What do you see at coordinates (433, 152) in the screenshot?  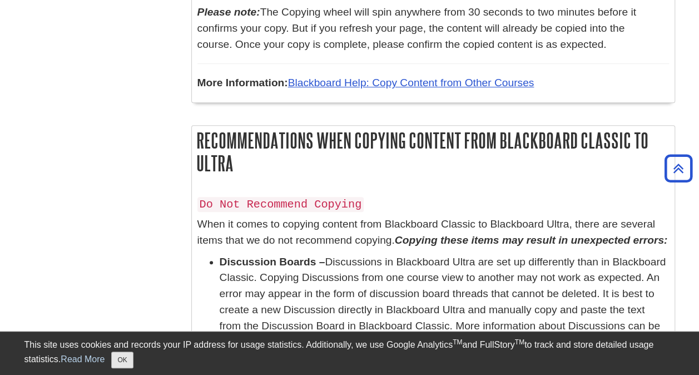 I see `h2: Recommendations When Copying Content from Blackboard Classic to Ultra` at bounding box center [433, 152].